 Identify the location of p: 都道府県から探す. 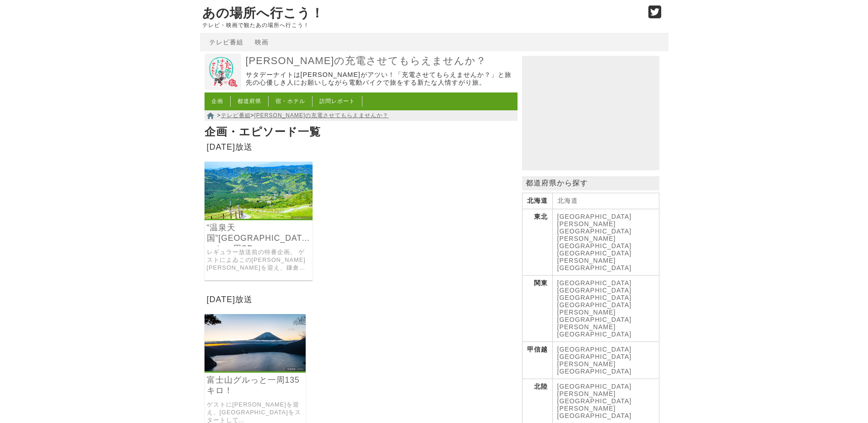
(591, 183).